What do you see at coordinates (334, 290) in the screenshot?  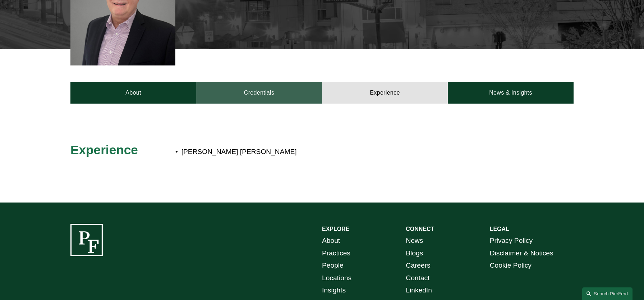 I see `a: Insights` at bounding box center [334, 290].